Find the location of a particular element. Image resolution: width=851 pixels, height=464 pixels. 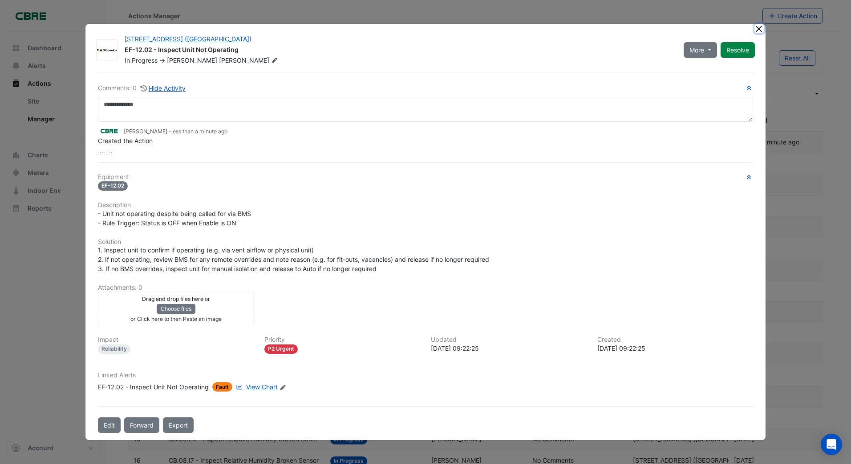

span: EF-12.02 is located at coordinates (113, 186).